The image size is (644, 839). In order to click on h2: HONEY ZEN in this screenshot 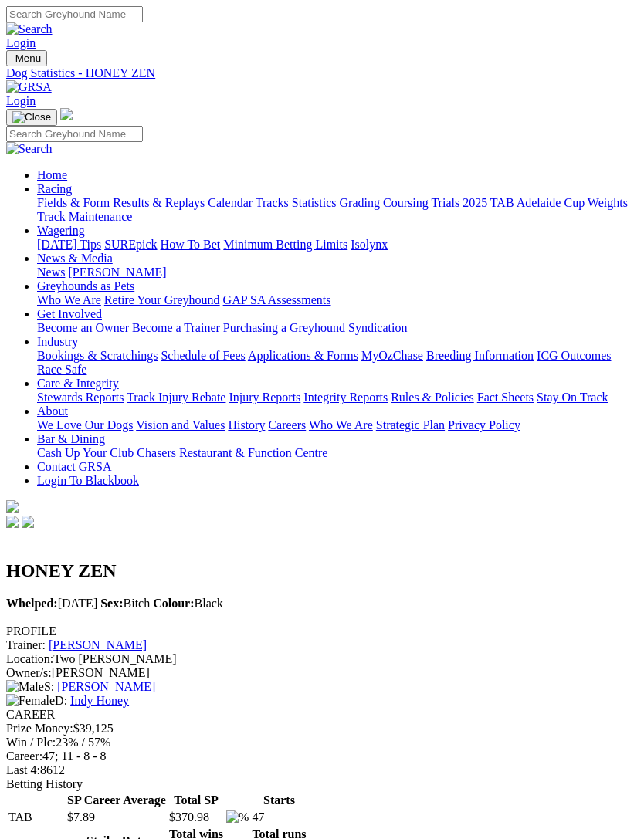, I will do `click(322, 570)`.